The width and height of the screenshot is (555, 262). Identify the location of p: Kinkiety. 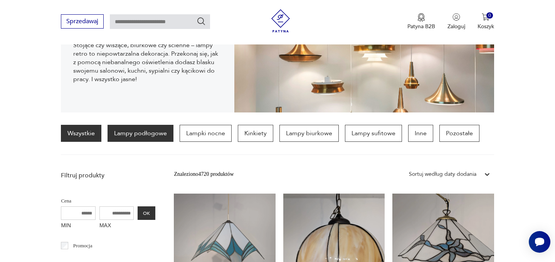
(256, 133).